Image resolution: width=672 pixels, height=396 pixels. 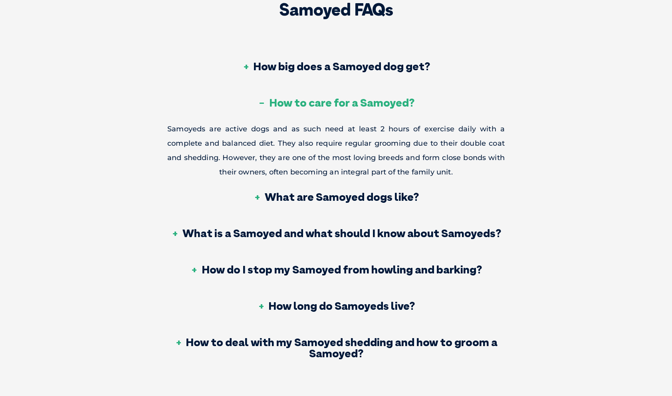 I want to click on h3: How do I stop my Samoyed from howling and barking?, so click(x=336, y=270).